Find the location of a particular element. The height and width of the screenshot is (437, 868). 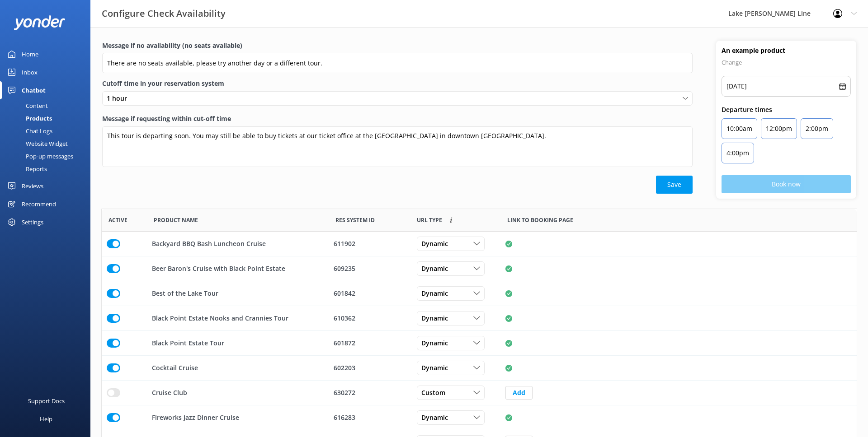

h3: Configure Check Availability is located at coordinates (164, 13).